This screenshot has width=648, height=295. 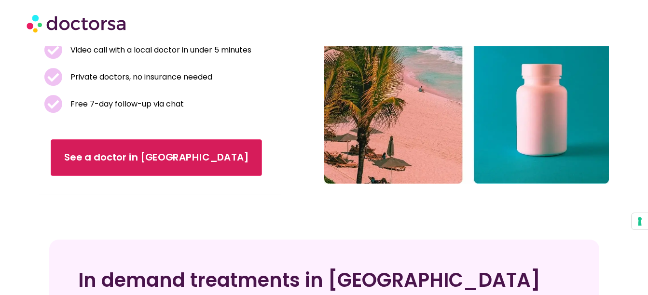 I want to click on span: Private doctors, no insurance needed, so click(x=140, y=77).